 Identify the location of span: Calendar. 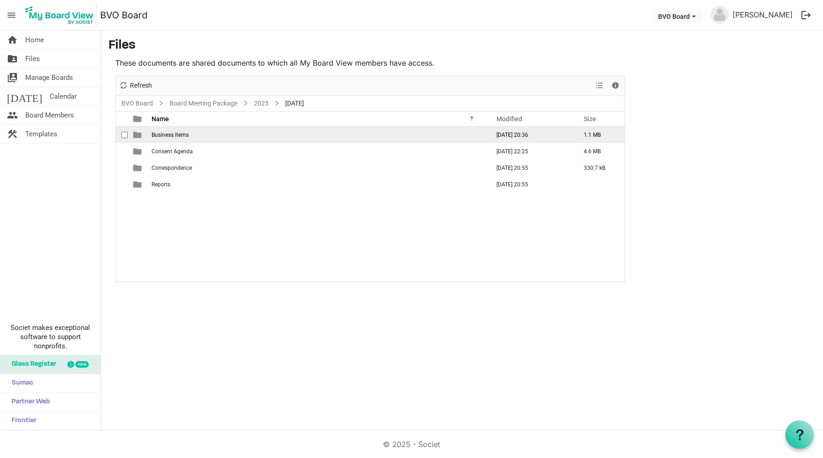
(63, 96).